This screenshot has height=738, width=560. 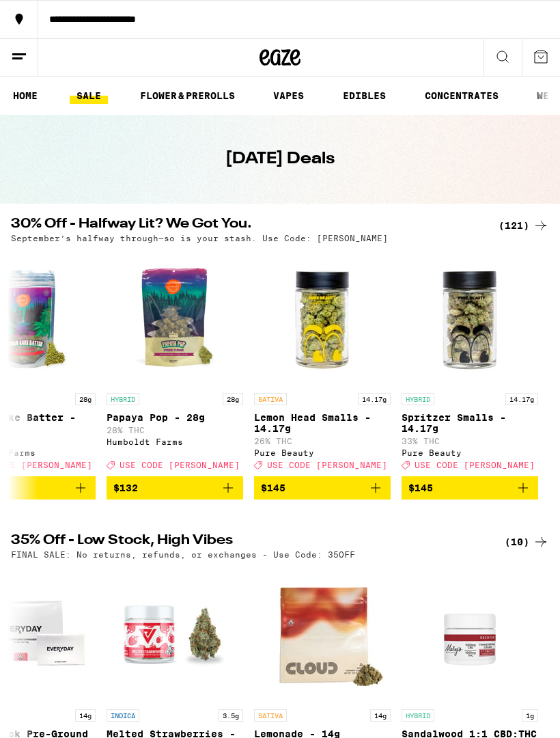 What do you see at coordinates (123, 715) in the screenshot?
I see `p: INDICA` at bounding box center [123, 715].